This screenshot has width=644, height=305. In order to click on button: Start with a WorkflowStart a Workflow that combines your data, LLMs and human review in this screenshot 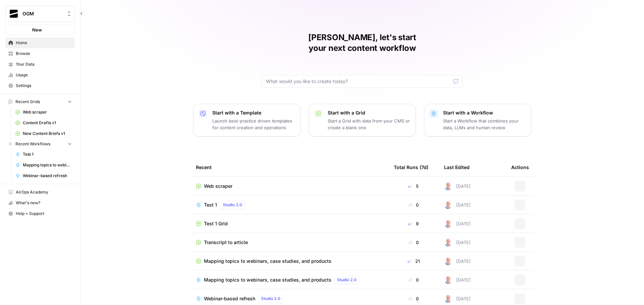, I will do `click(478, 120)`.